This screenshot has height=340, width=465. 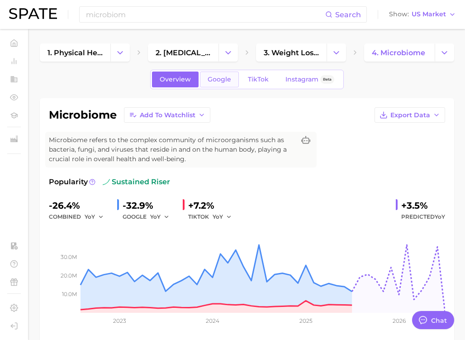 What do you see at coordinates (220, 79) in the screenshot?
I see `span: Google` at bounding box center [220, 79].